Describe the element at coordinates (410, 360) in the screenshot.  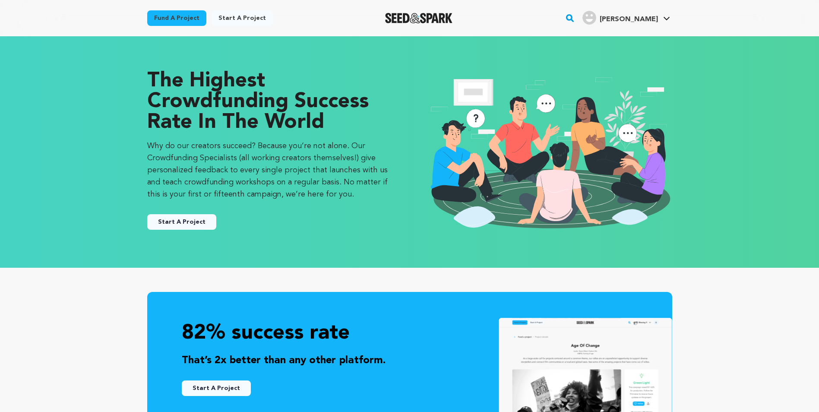
I see `p: That’s 2x better than any other platform.` at that location.